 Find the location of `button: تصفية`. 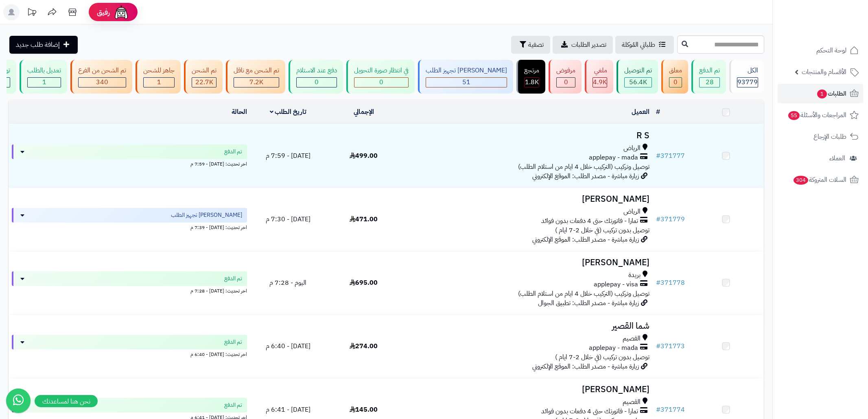

button: تصفية is located at coordinates (531, 45).